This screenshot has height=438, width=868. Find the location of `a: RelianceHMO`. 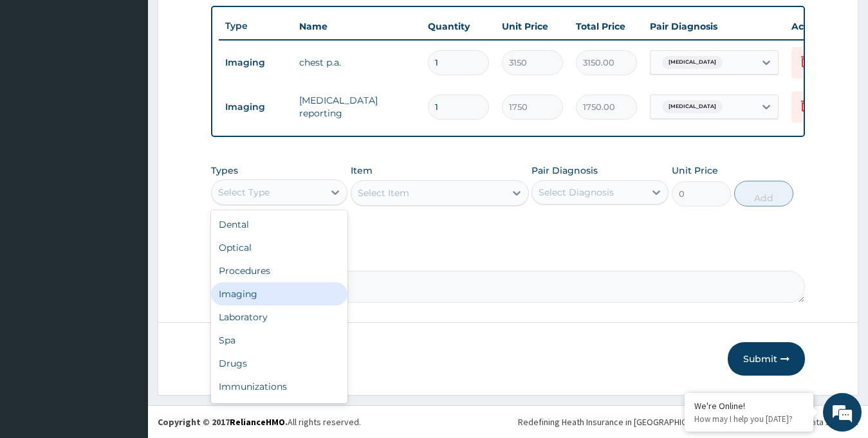

a: RelianceHMO is located at coordinates (257, 421).